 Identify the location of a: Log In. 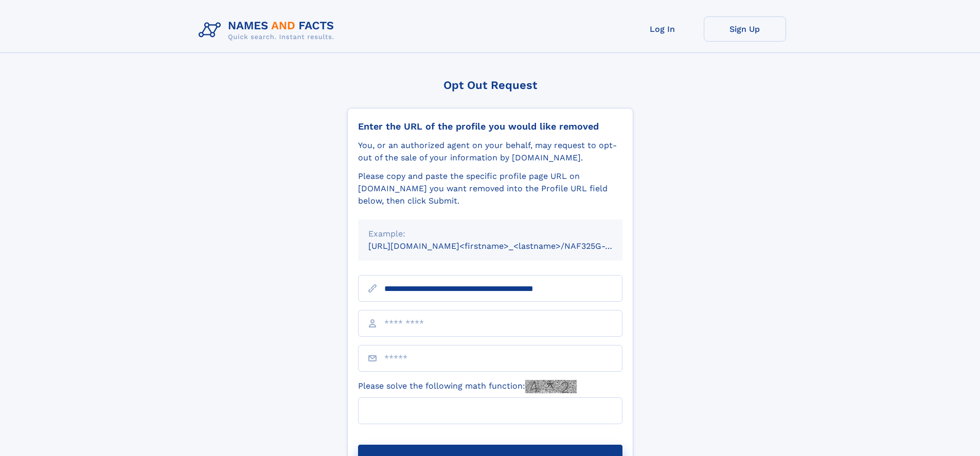
(663, 29).